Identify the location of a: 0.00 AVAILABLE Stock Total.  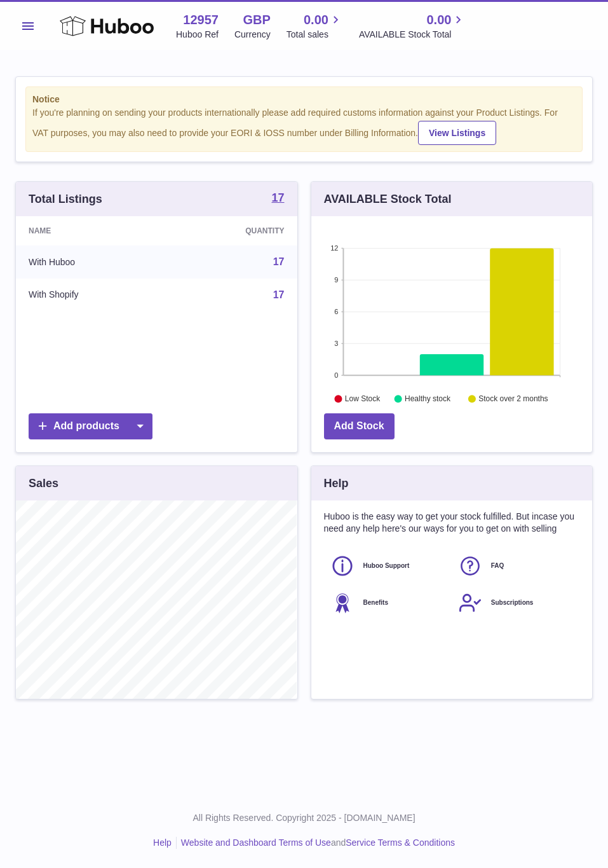
(413, 26).